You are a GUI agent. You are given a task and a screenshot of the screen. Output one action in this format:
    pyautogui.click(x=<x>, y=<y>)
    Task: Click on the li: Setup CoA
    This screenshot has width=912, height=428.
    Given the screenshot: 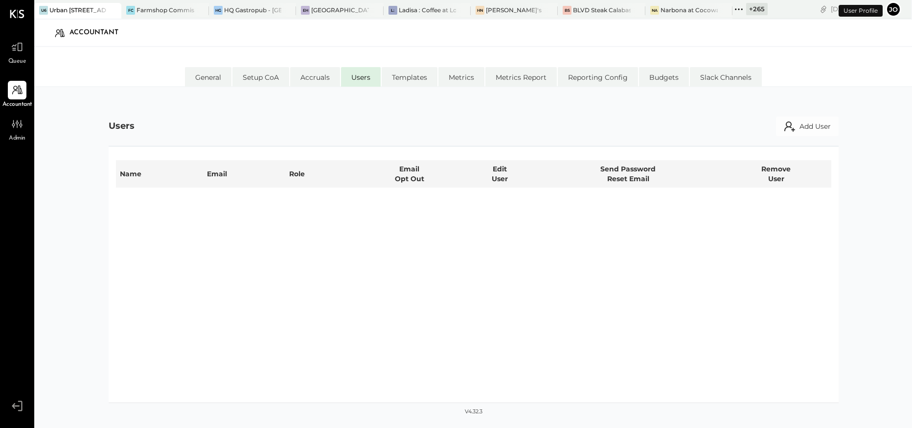 What is the action you would take?
    pyautogui.click(x=261, y=77)
    